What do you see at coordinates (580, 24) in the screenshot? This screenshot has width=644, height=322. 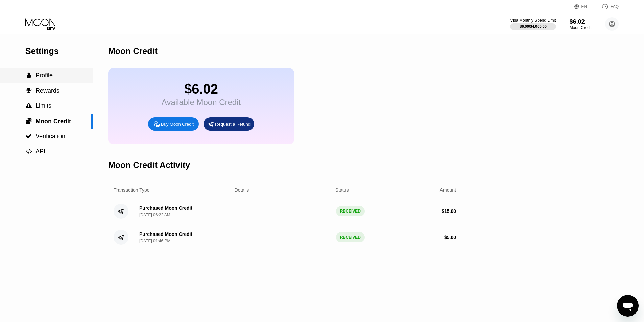 I see `div: $6.02Moon Credit` at bounding box center [580, 24].